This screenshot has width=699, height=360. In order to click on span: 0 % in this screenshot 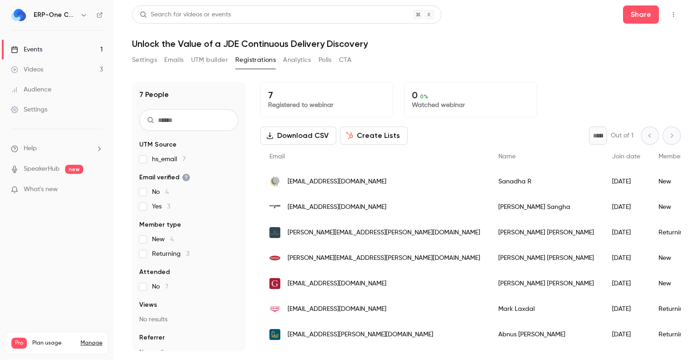, I will do `click(424, 97)`.